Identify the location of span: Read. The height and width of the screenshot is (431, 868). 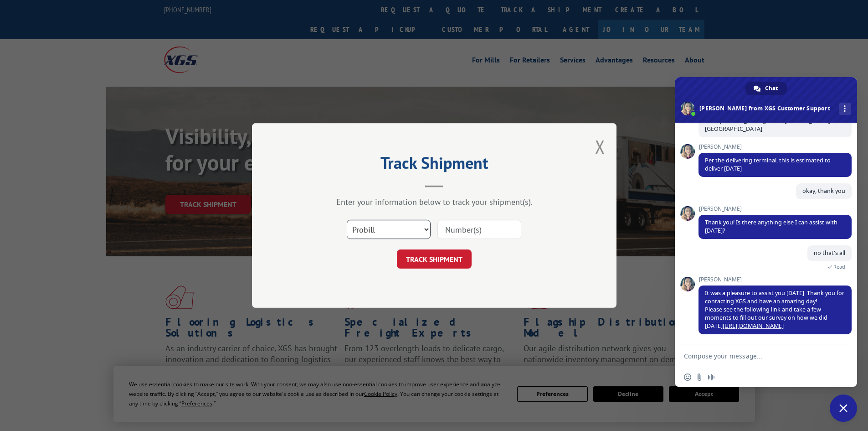
(839, 267).